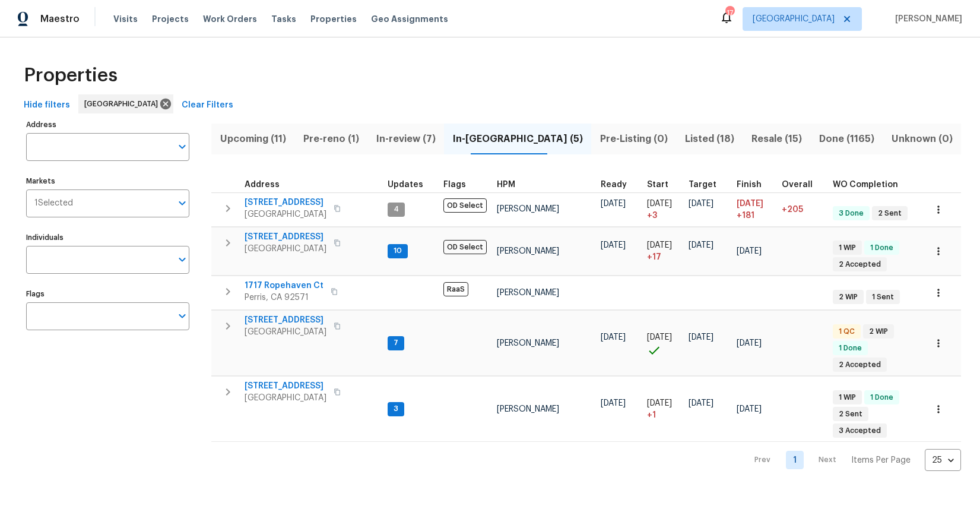 The width and height of the screenshot is (980, 528). What do you see at coordinates (47, 105) in the screenshot?
I see `span: Hide filters` at bounding box center [47, 105].